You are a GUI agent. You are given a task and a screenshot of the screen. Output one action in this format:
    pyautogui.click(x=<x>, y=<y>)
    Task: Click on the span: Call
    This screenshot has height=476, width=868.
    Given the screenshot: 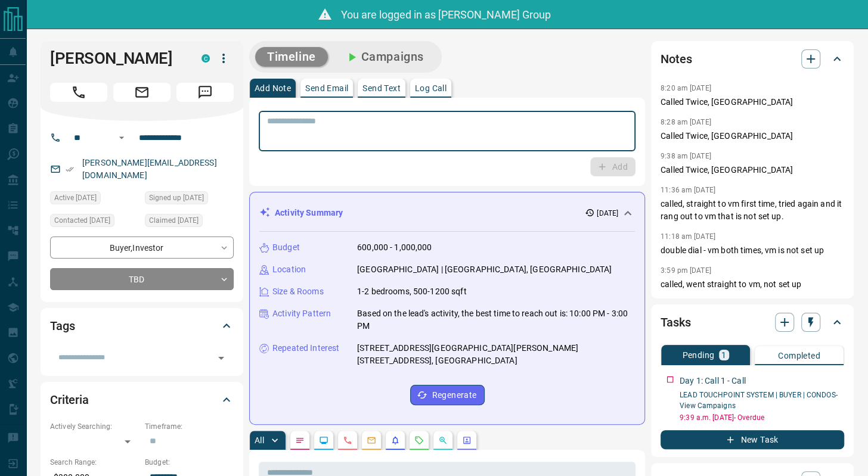 What is the action you would take?
    pyautogui.click(x=79, y=92)
    